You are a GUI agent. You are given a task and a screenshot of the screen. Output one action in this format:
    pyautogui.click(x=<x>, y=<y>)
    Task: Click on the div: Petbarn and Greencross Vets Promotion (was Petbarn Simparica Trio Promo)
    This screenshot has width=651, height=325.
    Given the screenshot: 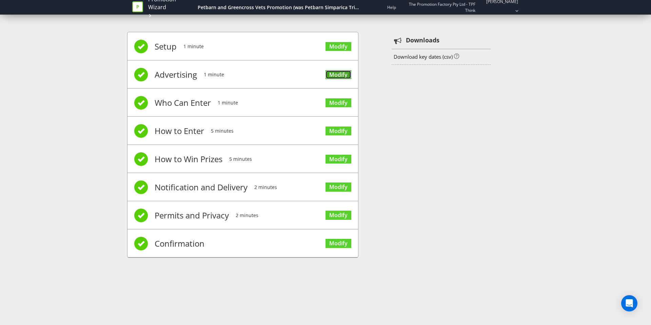 What is the action you would take?
    pyautogui.click(x=280, y=7)
    